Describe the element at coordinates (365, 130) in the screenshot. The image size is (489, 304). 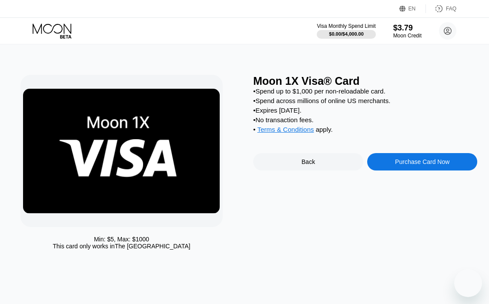
I see `div: • apply .` at that location.